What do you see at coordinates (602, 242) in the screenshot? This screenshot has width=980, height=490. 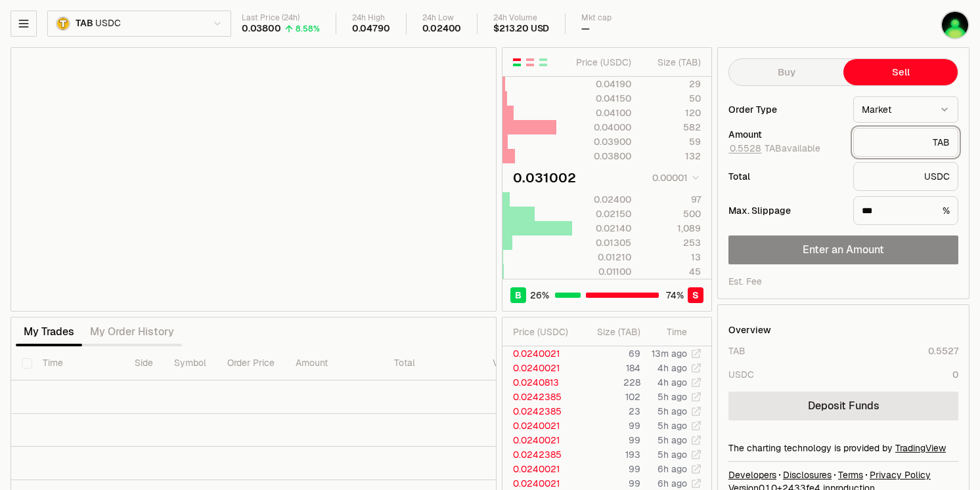 I see `div: 0.01305` at bounding box center [602, 242].